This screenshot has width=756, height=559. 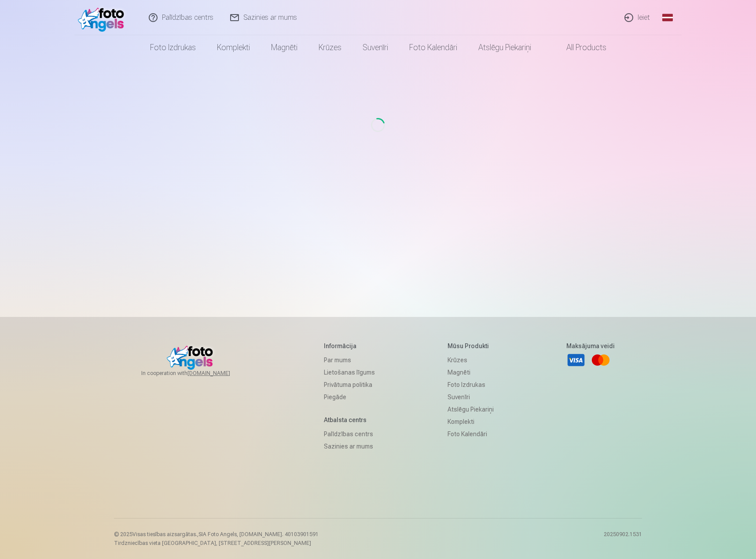 What do you see at coordinates (349, 373) in the screenshot?
I see `a: Lietošanas līgums` at bounding box center [349, 373].